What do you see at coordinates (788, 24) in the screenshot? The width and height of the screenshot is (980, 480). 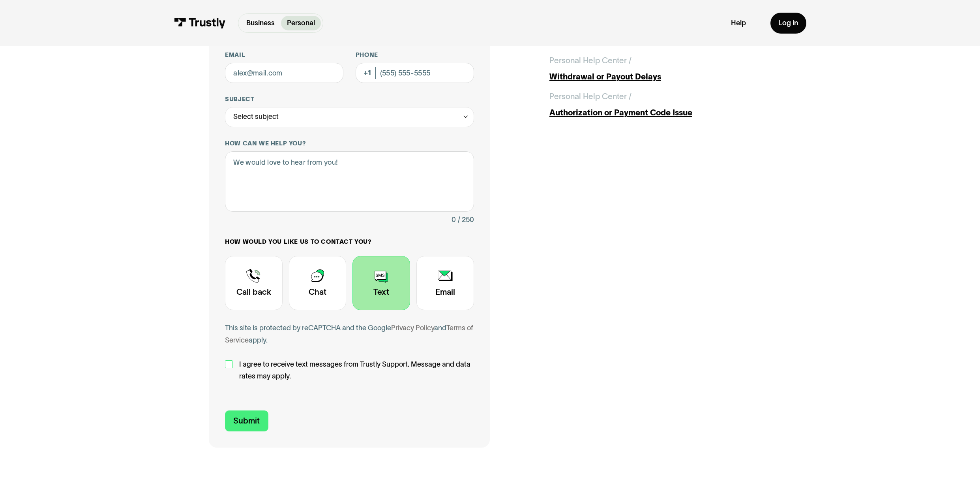 I see `a: Log in` at bounding box center [788, 24].